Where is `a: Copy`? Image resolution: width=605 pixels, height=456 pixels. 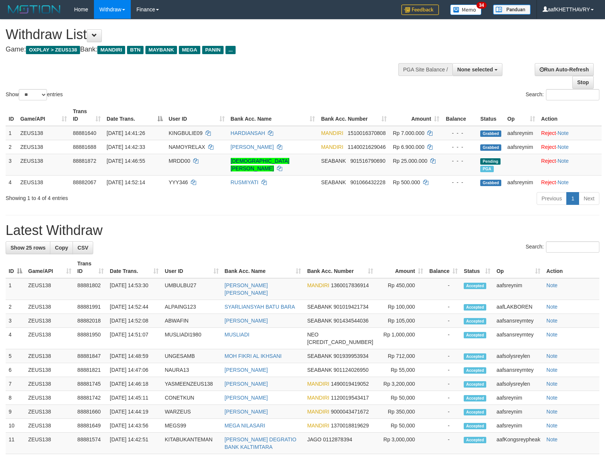 a: Copy is located at coordinates (61, 248).